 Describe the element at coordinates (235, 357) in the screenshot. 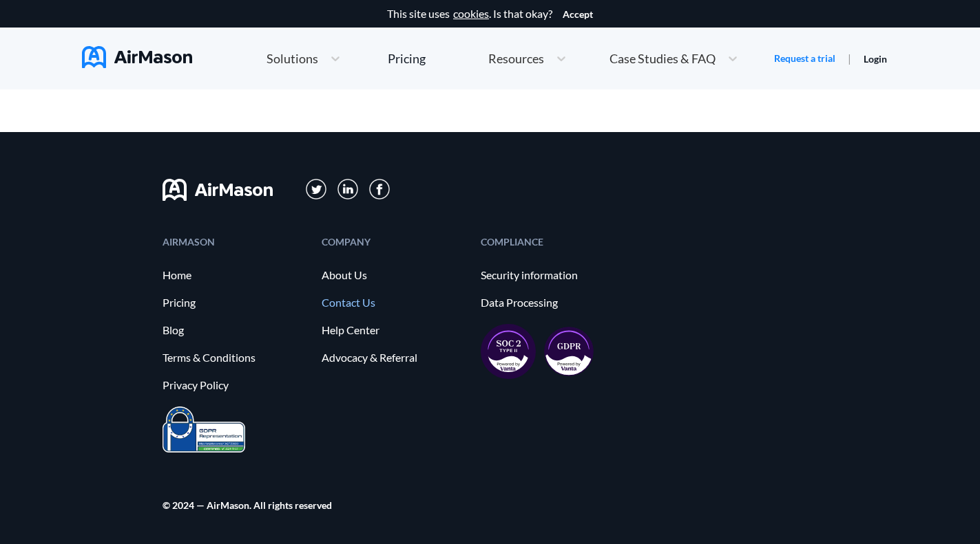

I see `a: Terms & Conditions` at that location.